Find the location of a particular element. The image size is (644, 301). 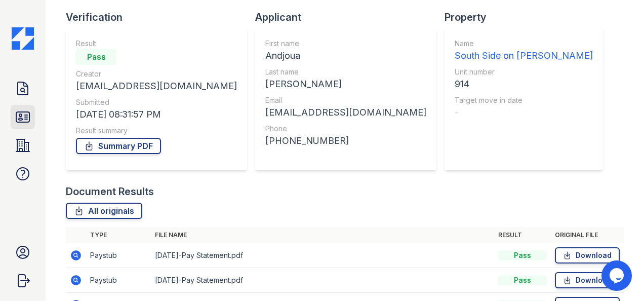

div: Andjoua is located at coordinates (346, 56).